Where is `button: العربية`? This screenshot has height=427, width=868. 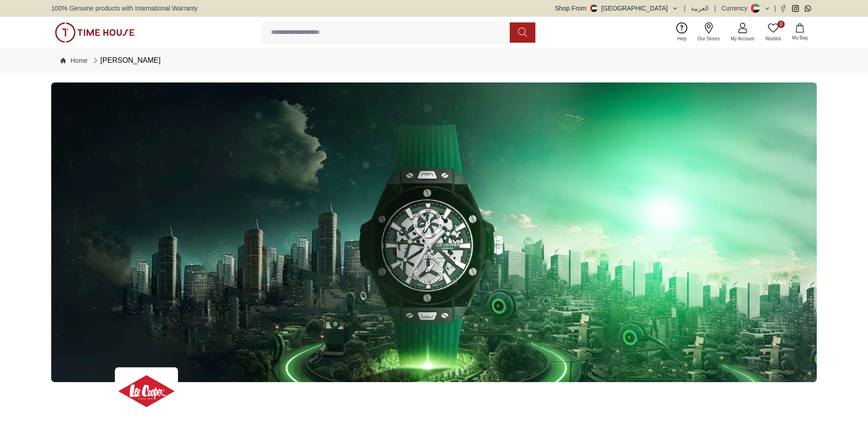
button: العربية is located at coordinates (700, 9).